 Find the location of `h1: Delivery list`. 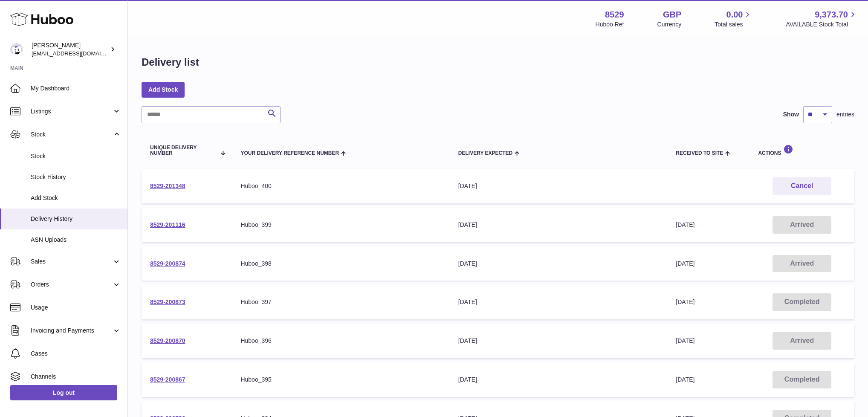

h1: Delivery list is located at coordinates (170, 62).